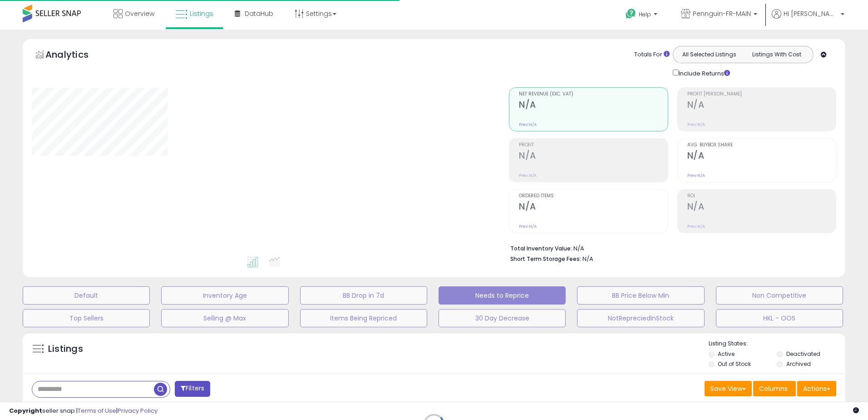 The image size is (868, 420). What do you see at coordinates (224, 318) in the screenshot?
I see `button: Selling @ Max` at bounding box center [224, 318].